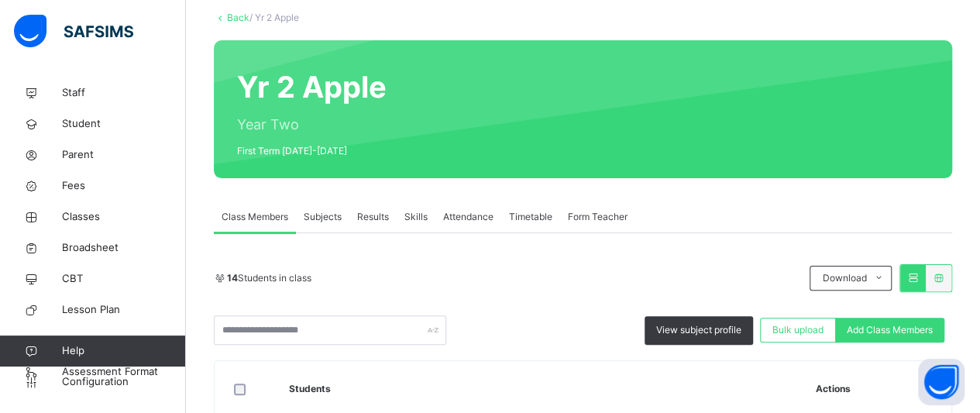  I want to click on span: Download, so click(843, 278).